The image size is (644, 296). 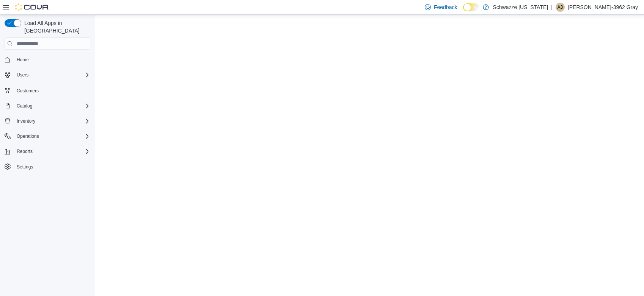 What do you see at coordinates (28, 91) in the screenshot?
I see `a: Customers` at bounding box center [28, 91].